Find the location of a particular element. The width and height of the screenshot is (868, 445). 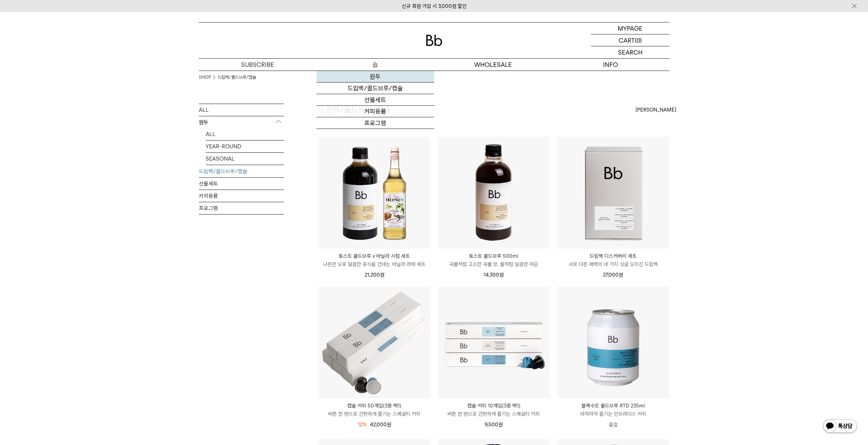

p: 원두 is located at coordinates (242, 122).